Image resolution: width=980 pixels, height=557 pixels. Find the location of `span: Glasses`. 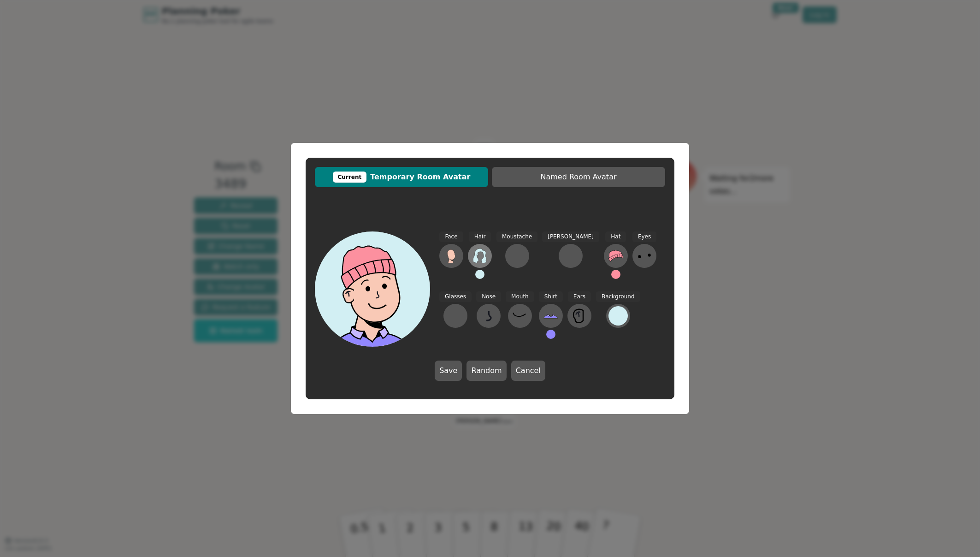

span: Glasses is located at coordinates (456, 296).